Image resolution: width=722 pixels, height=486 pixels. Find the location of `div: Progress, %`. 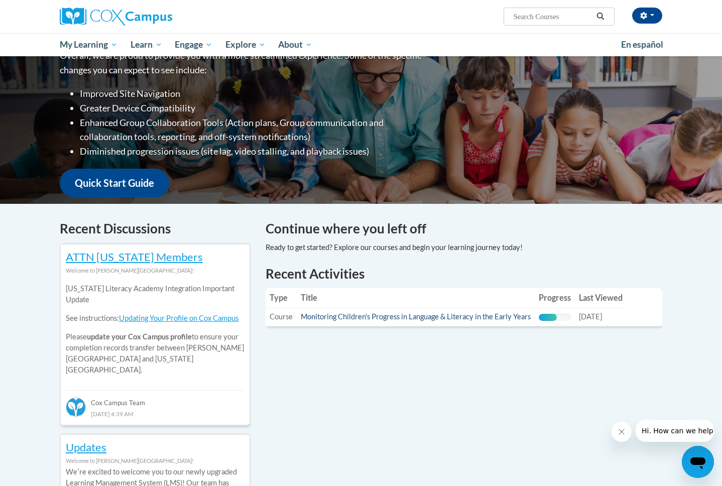

div: Progress, % is located at coordinates (547, 317).